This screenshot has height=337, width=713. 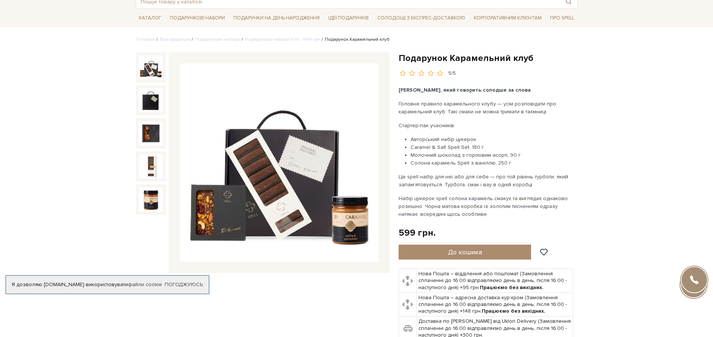 What do you see at coordinates (562, 18) in the screenshot?
I see `span: Про Spell` at bounding box center [562, 18].